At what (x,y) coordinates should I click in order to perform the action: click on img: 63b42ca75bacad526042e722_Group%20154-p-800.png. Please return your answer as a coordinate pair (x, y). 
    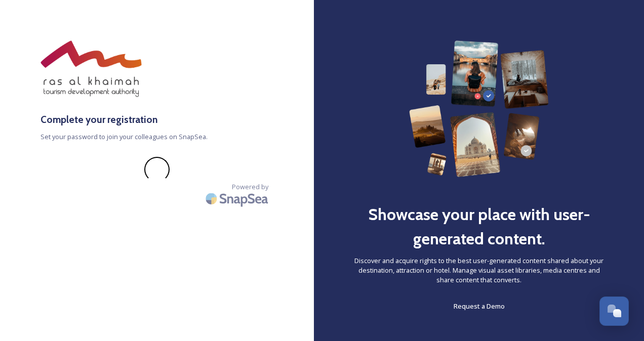
    Looking at the image, I should click on (478, 109).